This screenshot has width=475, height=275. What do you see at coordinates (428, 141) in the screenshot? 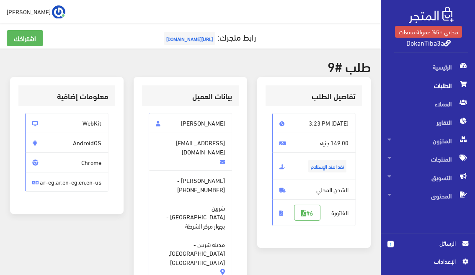
I see `span: المخزون` at bounding box center [428, 141].